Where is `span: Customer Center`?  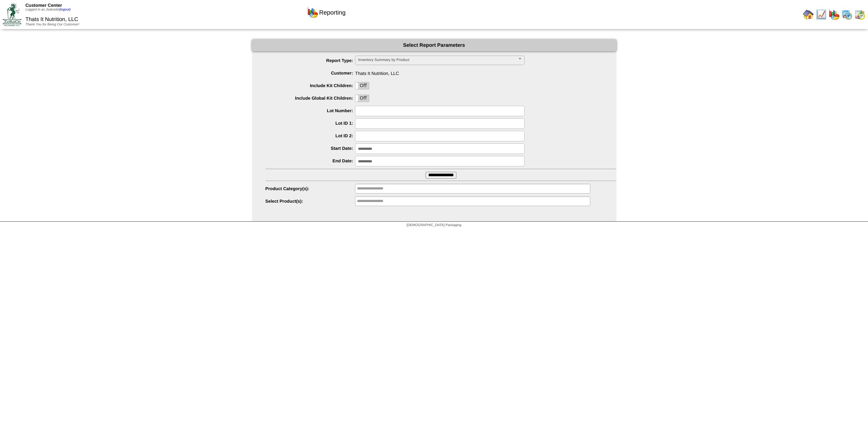 span: Customer Center is located at coordinates (44, 5).